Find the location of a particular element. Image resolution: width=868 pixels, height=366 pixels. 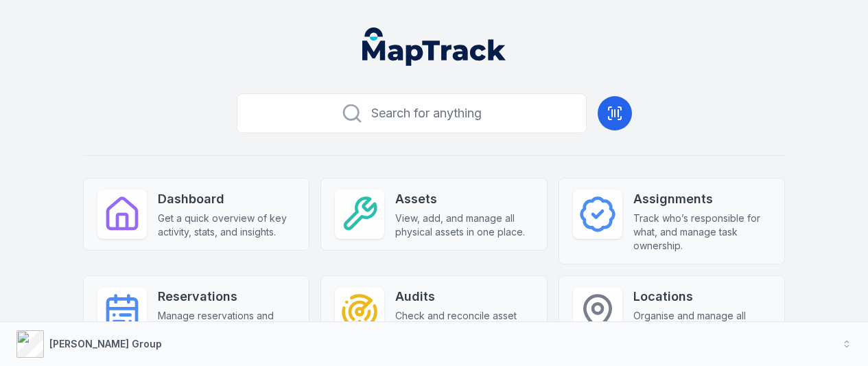

button: Search for anything is located at coordinates (412, 113).